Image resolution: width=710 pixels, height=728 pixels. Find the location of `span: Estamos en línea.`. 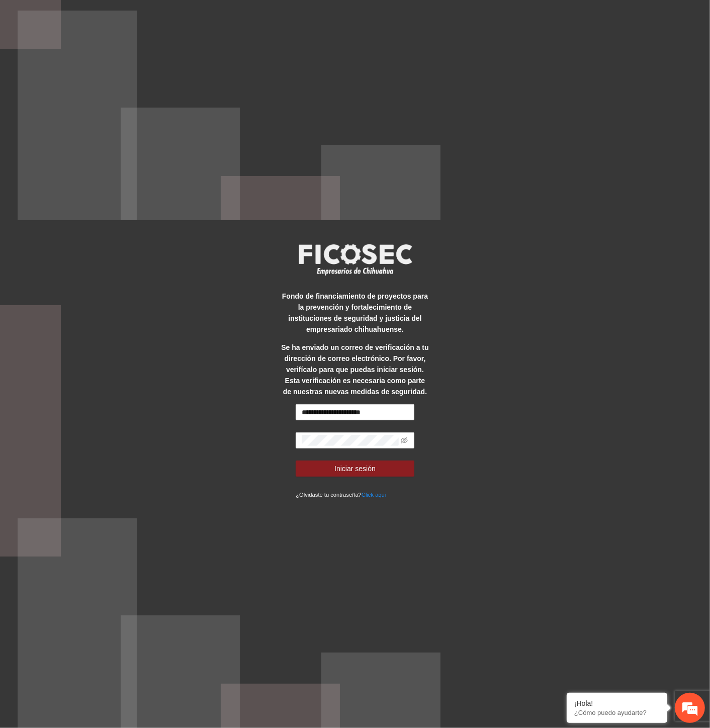

span: Estamos en línea. is located at coordinates (99, 185).